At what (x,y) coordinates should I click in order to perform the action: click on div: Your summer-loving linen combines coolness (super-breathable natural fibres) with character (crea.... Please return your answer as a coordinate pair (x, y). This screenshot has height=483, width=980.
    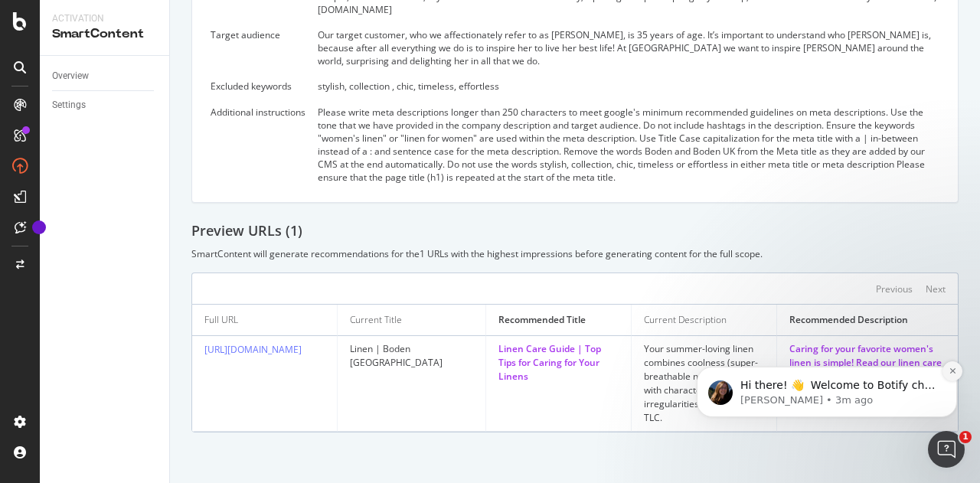
    Looking at the image, I should click on (703, 384).